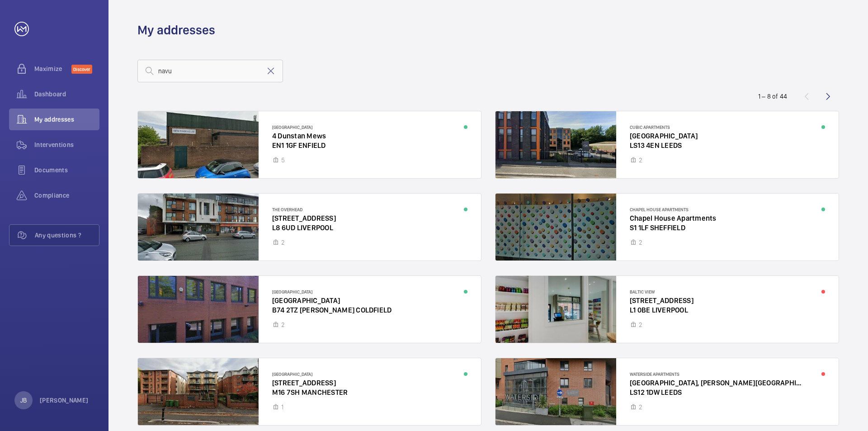 This screenshot has width=868, height=431. Describe the element at coordinates (773, 97) in the screenshot. I see `div: 1 – 8 of 44` at that location.